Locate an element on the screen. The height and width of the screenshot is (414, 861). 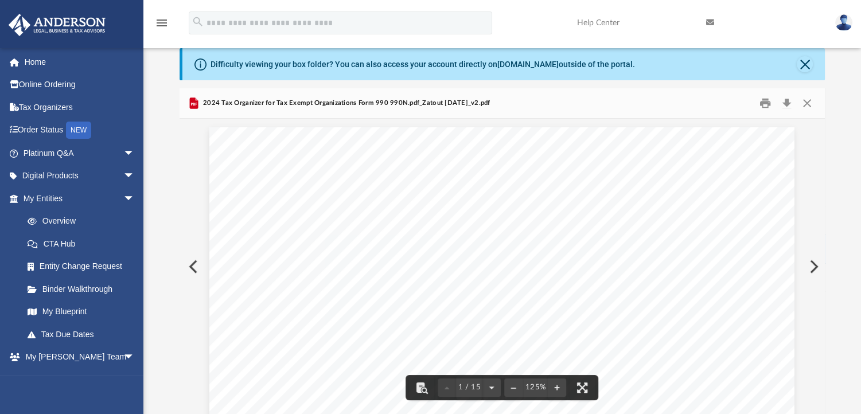
span: 1 / 15 is located at coordinates (470, 387).